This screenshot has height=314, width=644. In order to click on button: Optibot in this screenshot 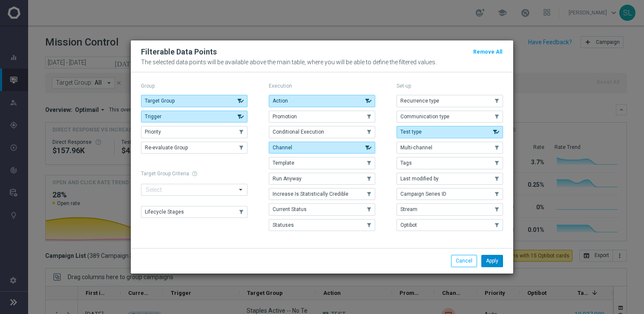, I will do `click(450, 225)`.